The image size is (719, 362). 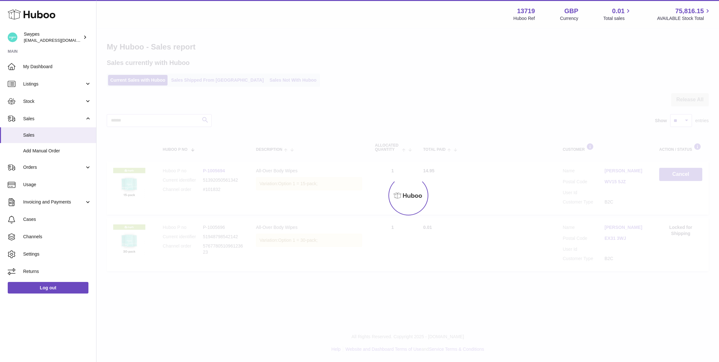 What do you see at coordinates (57, 67) in the screenshot?
I see `span: My Dashboard` at bounding box center [57, 67].